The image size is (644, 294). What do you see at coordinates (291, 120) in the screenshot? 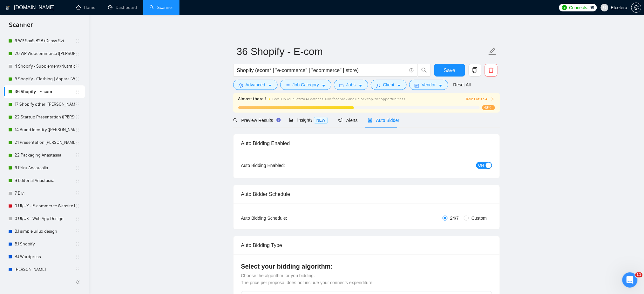
I see `span: area-chart` at bounding box center [291, 120].